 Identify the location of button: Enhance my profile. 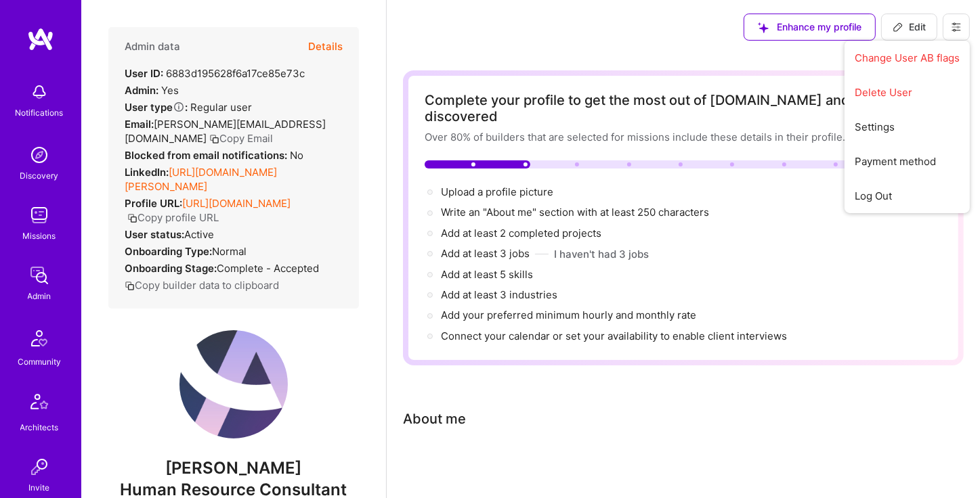
(809, 27).